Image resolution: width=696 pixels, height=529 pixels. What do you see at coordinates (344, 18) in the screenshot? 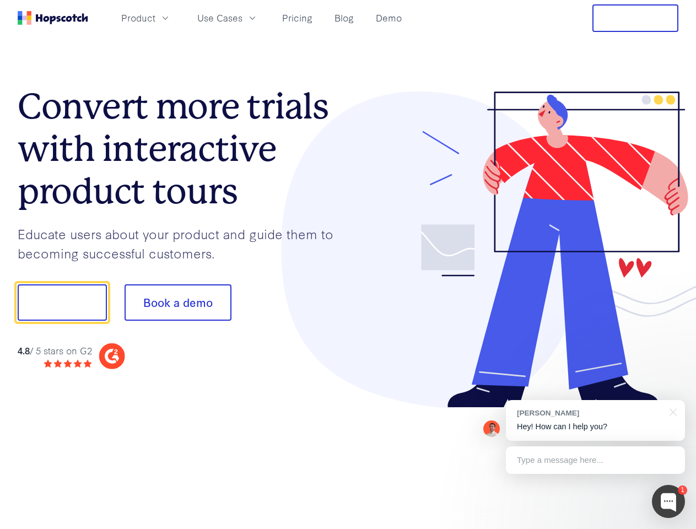
I see `a: Blog` at bounding box center [344, 18].